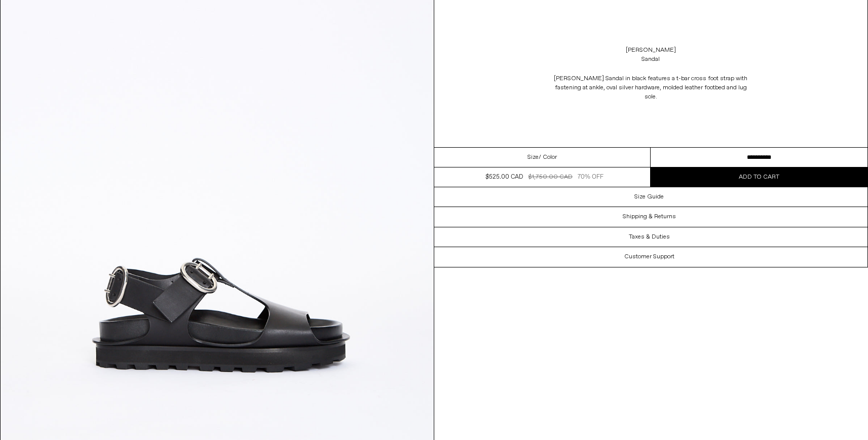 The image size is (868, 440). I want to click on div: $525.00 CAD, so click(504, 177).